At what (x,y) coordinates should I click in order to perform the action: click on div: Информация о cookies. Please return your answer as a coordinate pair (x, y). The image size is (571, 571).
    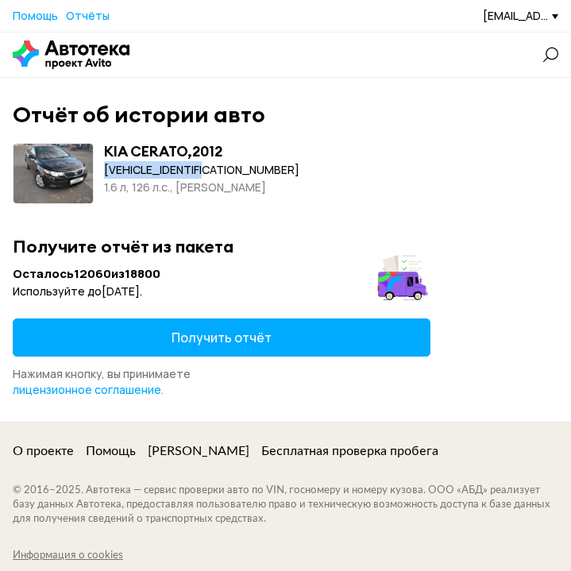
    Looking at the image, I should click on (107, 556).